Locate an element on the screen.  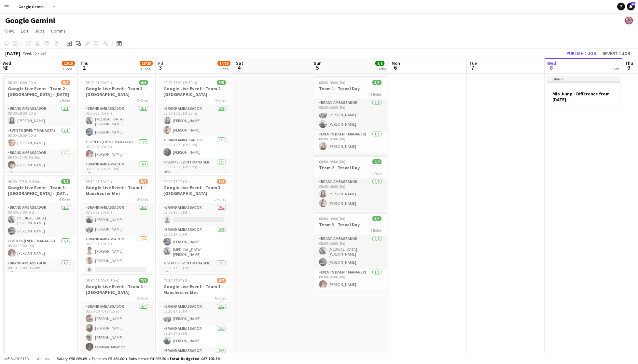
span: 3/4 is located at coordinates (221, 182).